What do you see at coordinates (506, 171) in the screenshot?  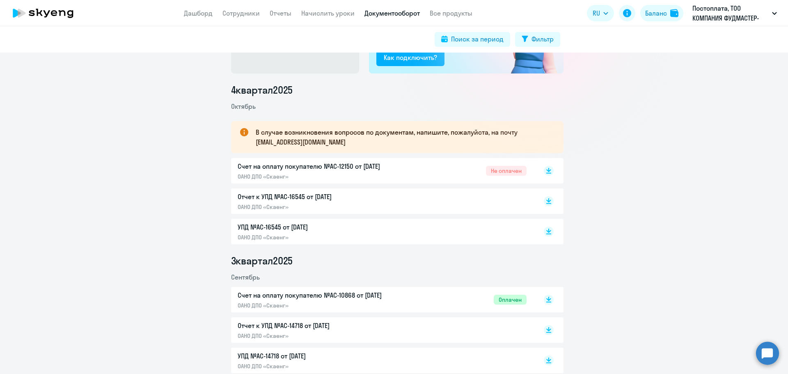 I see `span: Не оплачен` at bounding box center [506, 171].